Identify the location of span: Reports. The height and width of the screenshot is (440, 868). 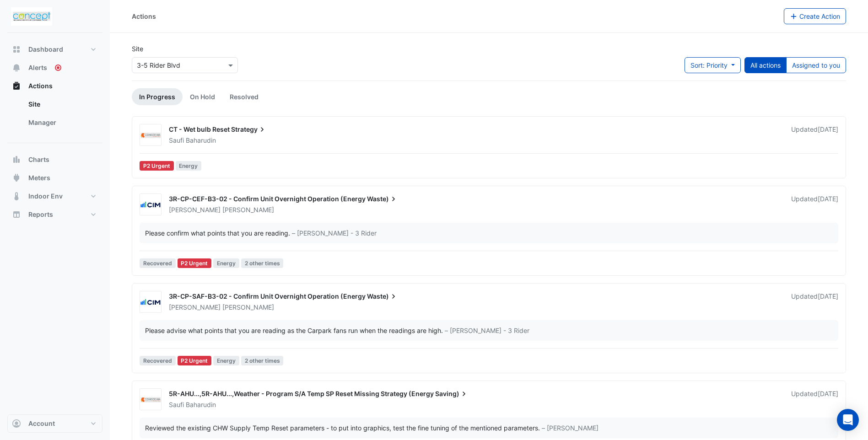
(41, 215).